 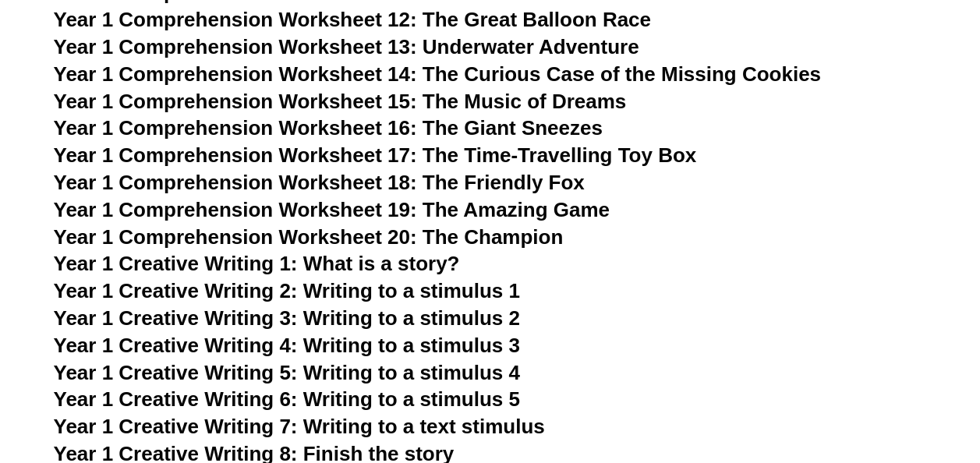 I want to click on span: Year 1 Creative Writing 4: Writing to a stimulus 3, so click(x=287, y=346).